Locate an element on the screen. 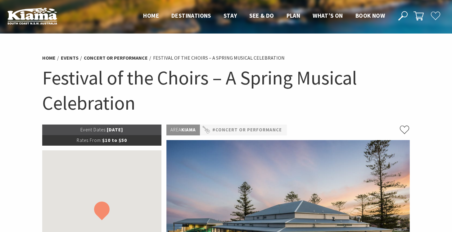 The width and height of the screenshot is (452, 232). a: Events is located at coordinates (69, 58).